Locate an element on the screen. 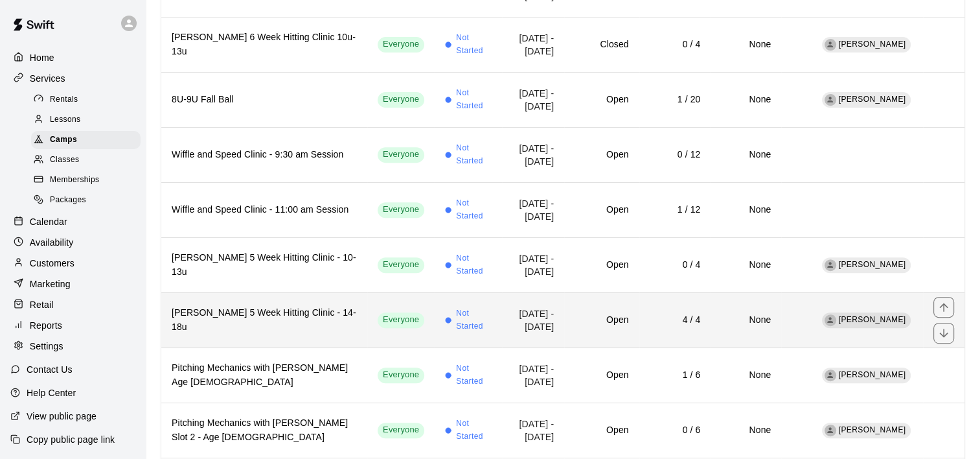 The image size is (980, 459). span: Rentals is located at coordinates (64, 100).